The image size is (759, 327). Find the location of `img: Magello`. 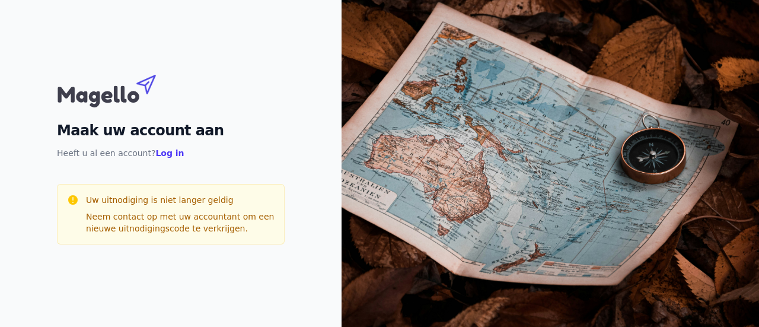

img: Magello is located at coordinates (119, 90).